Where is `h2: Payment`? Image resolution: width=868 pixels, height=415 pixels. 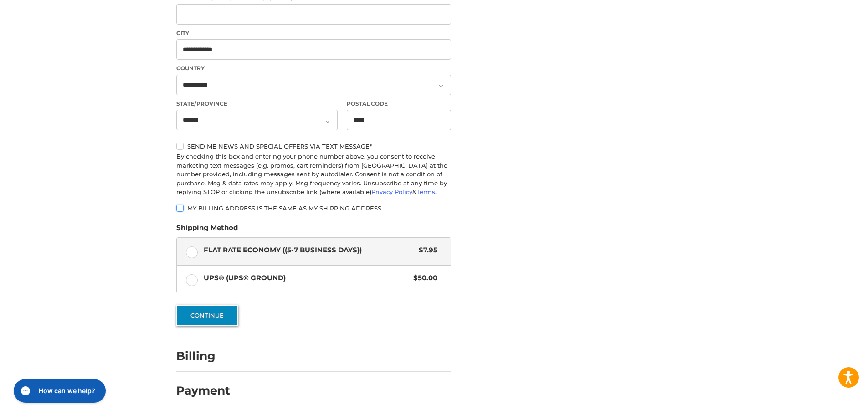 h2: Payment is located at coordinates (203, 390).